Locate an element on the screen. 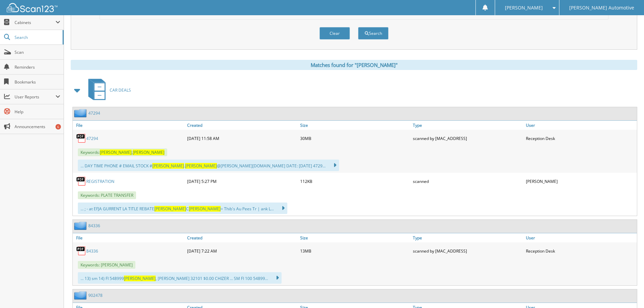  div: 6 is located at coordinates (58, 127).